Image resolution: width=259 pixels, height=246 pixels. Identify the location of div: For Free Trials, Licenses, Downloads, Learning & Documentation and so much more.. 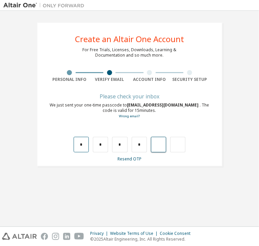
(130, 53).